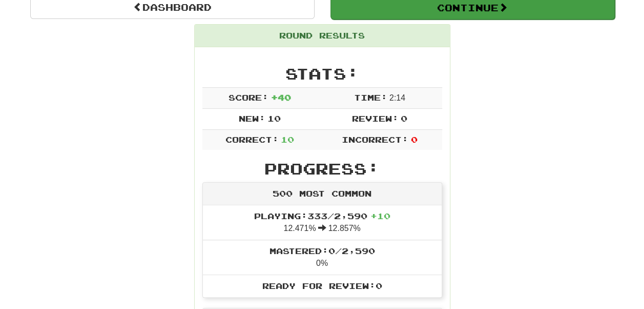 The height and width of the screenshot is (309, 644). Describe the element at coordinates (322, 223) in the screenshot. I see `li: 12.471% 12.857%` at that location.